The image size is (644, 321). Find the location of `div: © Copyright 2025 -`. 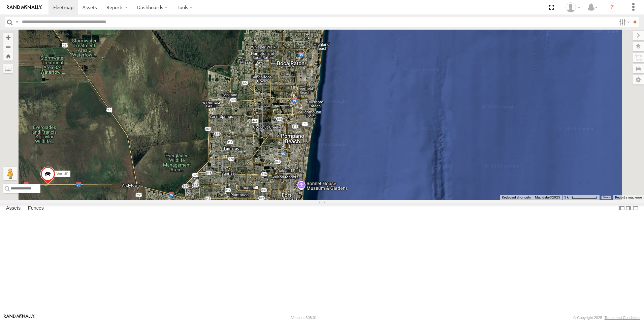

div: © Copyright 2025 - is located at coordinates (606, 318).